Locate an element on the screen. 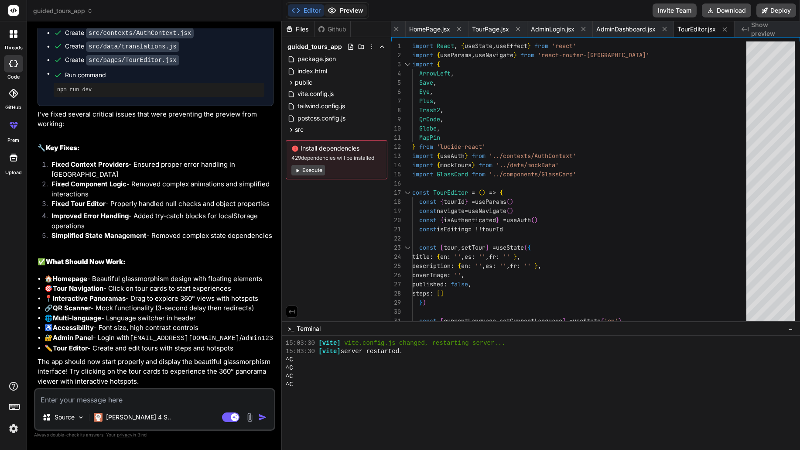 The height and width of the screenshot is (450, 800). div: 2 is located at coordinates (396, 55).